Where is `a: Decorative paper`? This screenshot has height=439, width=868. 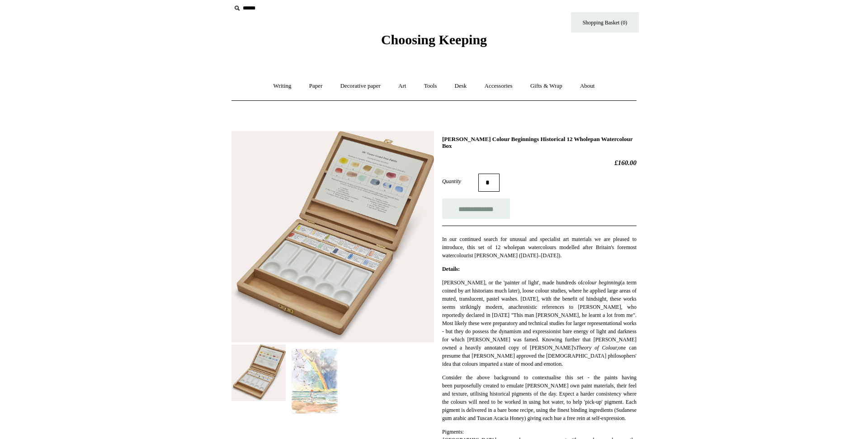 a: Decorative paper is located at coordinates (360, 86).